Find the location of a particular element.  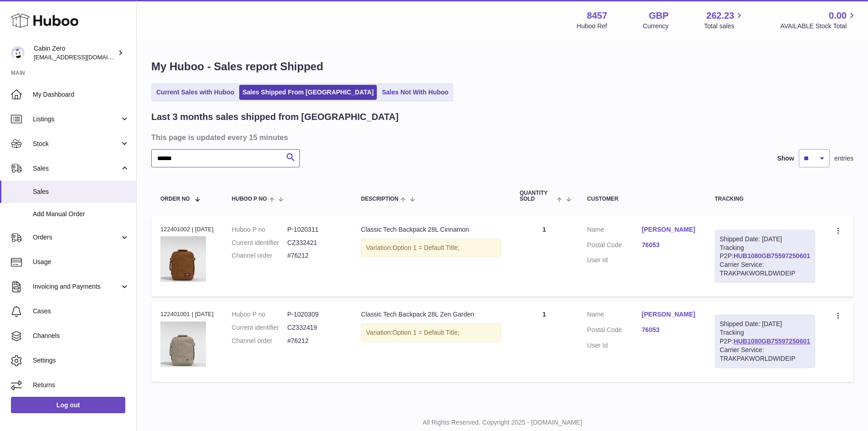

span: Huboo P no is located at coordinates (249, 199).